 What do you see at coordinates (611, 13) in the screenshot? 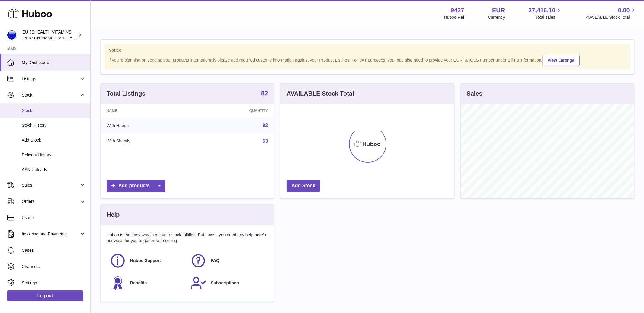
I see `a: 0.00 AVAILABLE Stock Total` at bounding box center [611, 13].